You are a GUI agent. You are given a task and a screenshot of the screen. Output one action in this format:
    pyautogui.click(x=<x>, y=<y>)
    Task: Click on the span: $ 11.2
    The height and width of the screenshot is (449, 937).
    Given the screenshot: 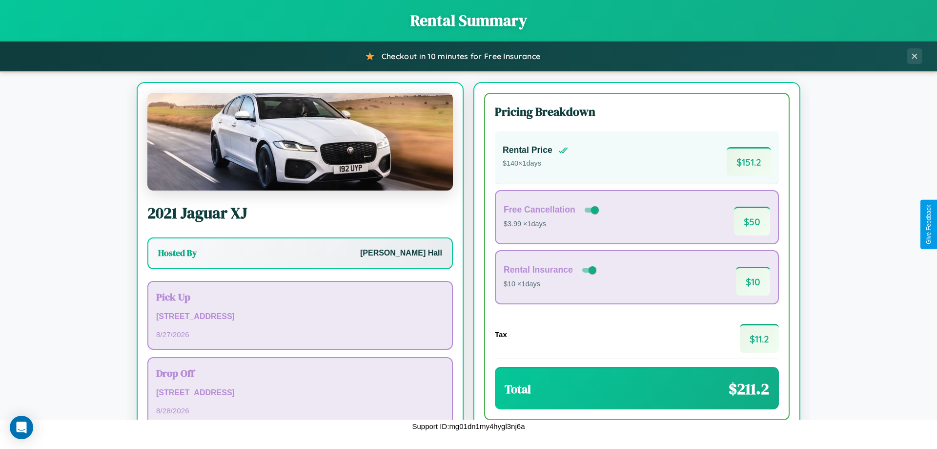 What is the action you would take?
    pyautogui.click(x=760, y=338)
    